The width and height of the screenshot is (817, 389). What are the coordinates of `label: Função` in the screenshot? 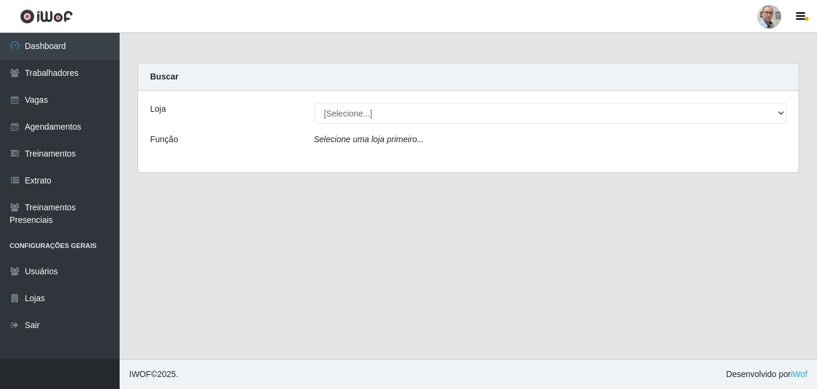 It's located at (164, 139).